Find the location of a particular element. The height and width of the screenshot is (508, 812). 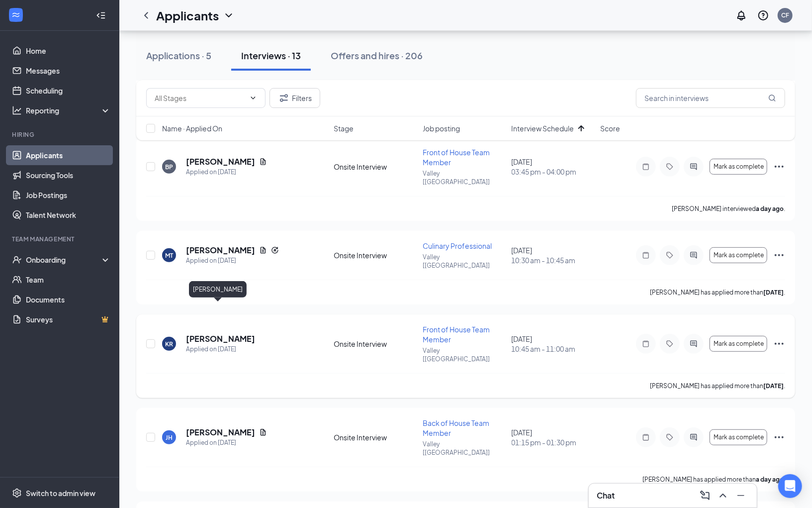

a: Home is located at coordinates (68, 50).